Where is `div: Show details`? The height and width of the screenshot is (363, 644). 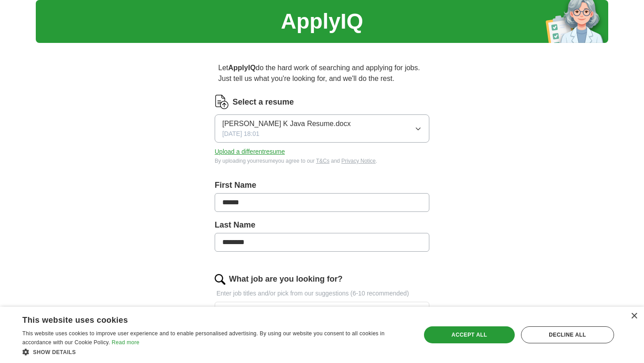
div: Show details is located at coordinates (216, 352).